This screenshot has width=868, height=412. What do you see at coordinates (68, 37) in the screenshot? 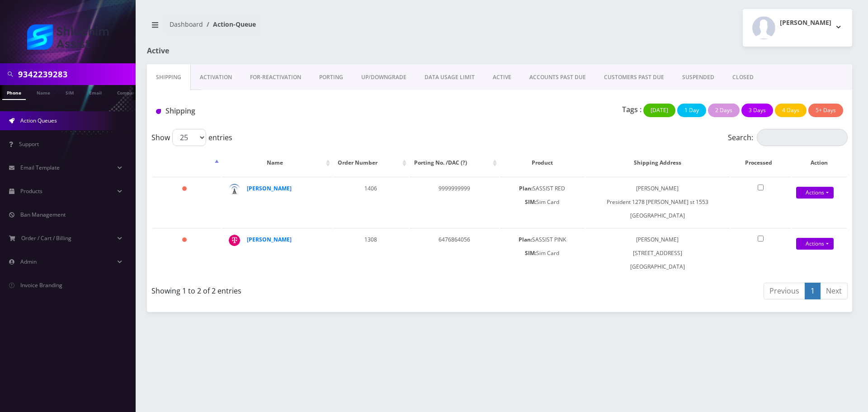
I see `img: Shluchim Assist` at bounding box center [68, 37].